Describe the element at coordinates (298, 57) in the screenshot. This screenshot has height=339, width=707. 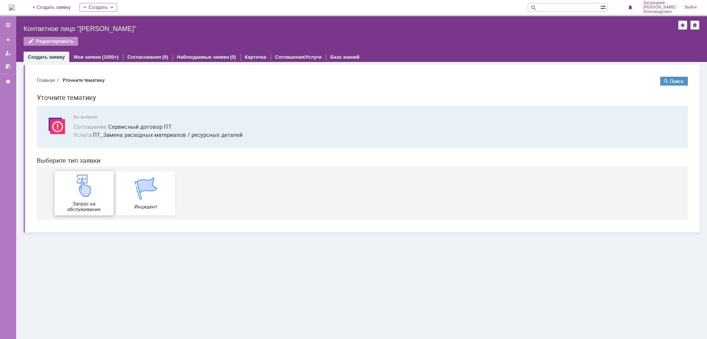
I see `a: Соглашения/Услуги` at that location.